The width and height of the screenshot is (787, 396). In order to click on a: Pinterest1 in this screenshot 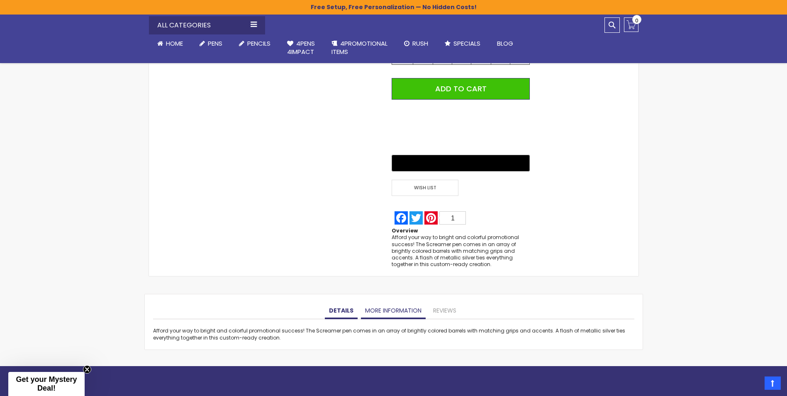, I will do `click(445, 218)`.